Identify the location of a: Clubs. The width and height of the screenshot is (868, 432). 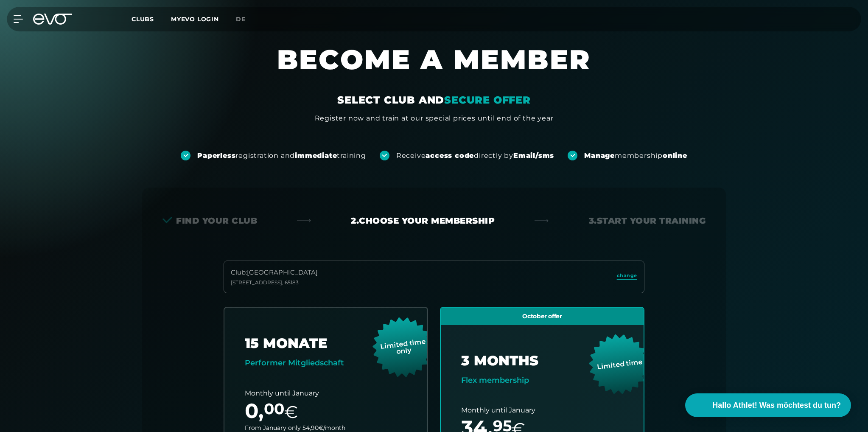
(151, 18).